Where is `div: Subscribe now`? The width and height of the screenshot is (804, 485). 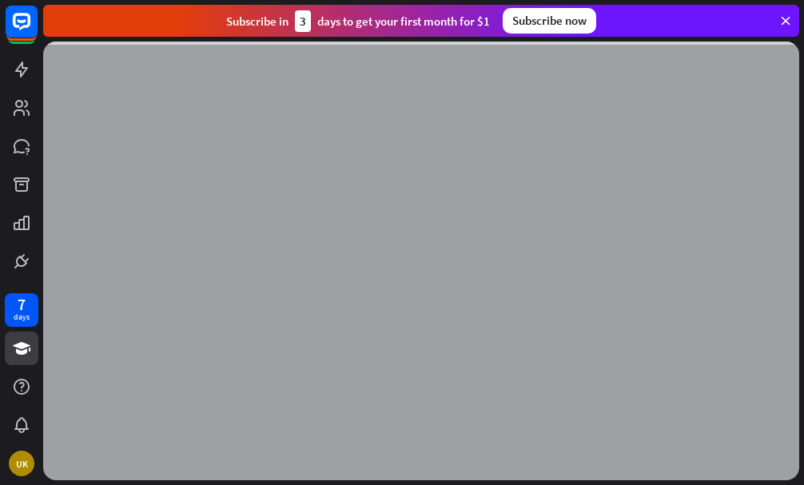
div: Subscribe now is located at coordinates (549, 21).